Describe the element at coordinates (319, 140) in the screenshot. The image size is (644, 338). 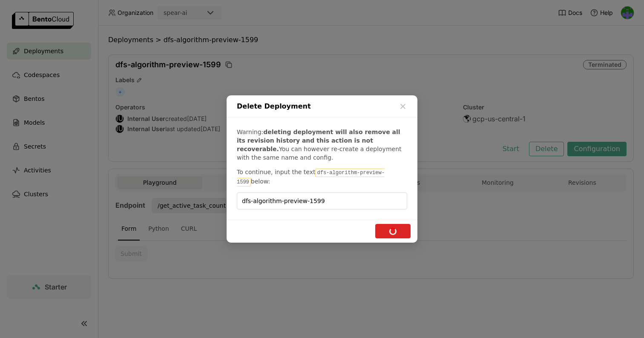
I see `b: deleting deployment will also remove all its revision history and this action is not recoverable.` at that location.